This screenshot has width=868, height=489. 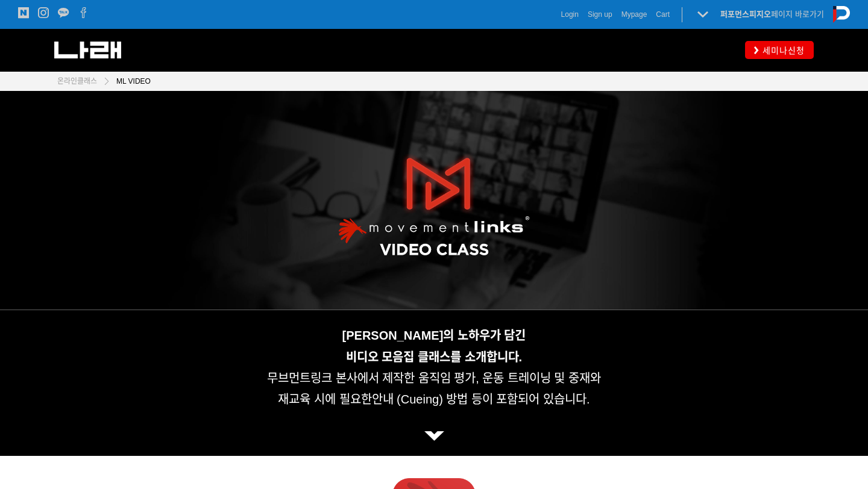 I want to click on span: Sign up, so click(x=600, y=15).